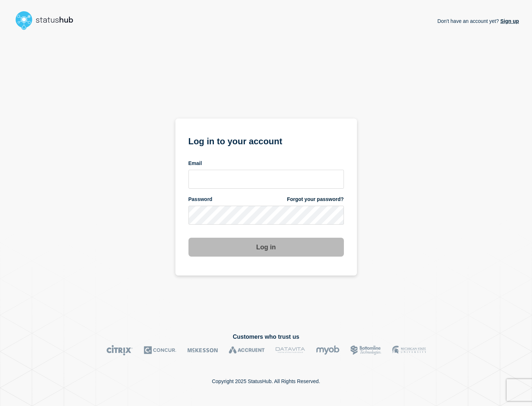 Image resolution: width=532 pixels, height=406 pixels. What do you see at coordinates (200, 199) in the screenshot?
I see `span: Password` at bounding box center [200, 199].